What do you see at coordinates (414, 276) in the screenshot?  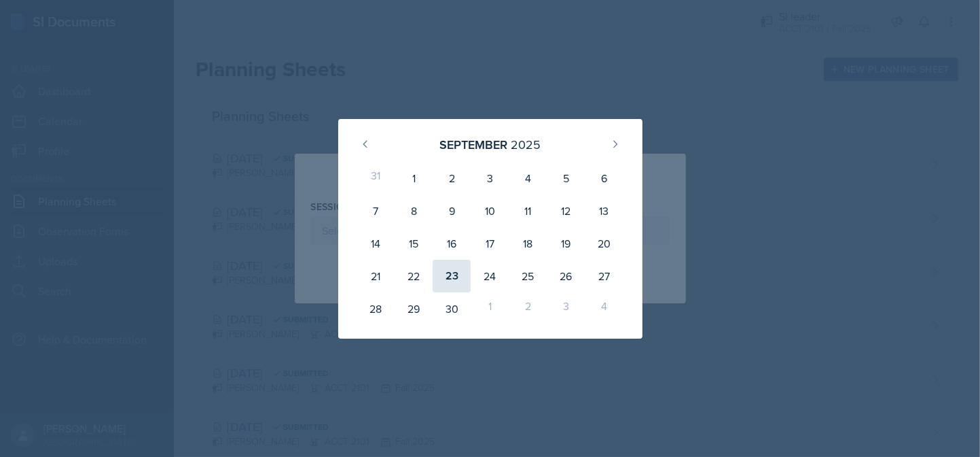 I see `div: 22` at bounding box center [414, 276].